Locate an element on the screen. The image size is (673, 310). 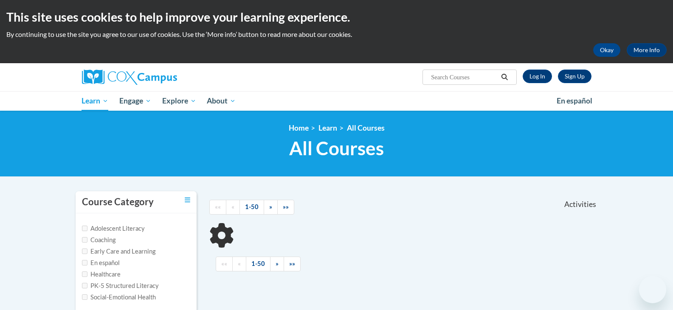
h2: This site uses cookies to help improve your learning experience. is located at coordinates (336, 17).